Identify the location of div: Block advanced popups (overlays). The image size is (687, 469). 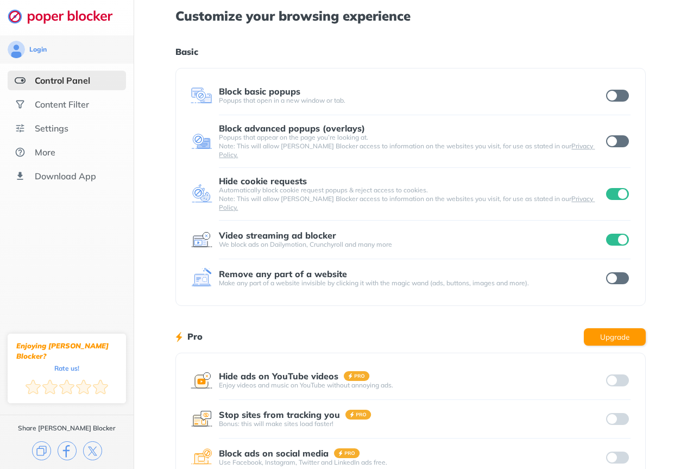
(292, 128).